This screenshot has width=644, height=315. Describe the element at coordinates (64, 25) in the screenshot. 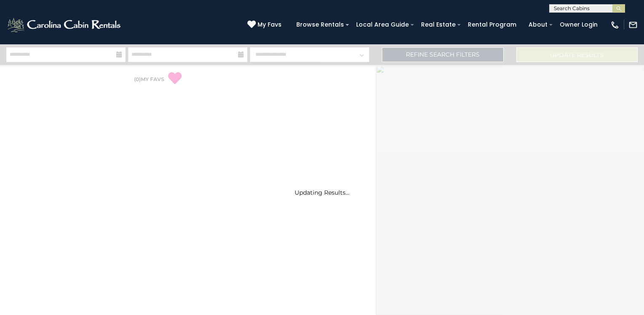

I see `img: White-1-2.png` at that location.